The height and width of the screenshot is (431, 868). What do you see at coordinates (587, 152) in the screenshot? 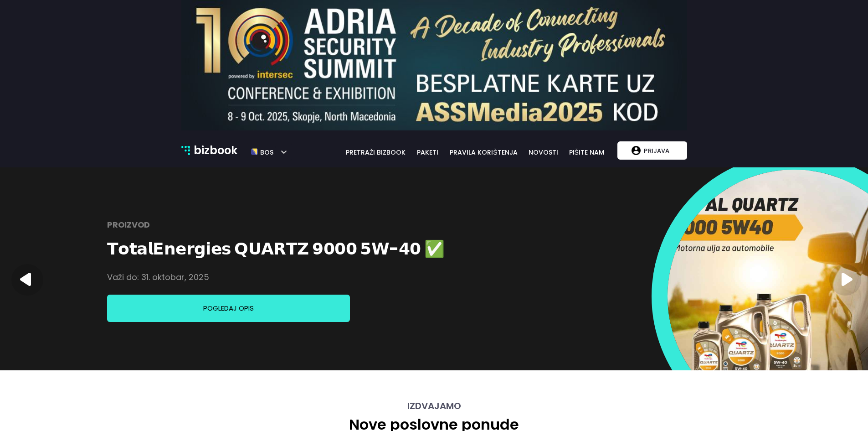
I see `a: pišite nam` at bounding box center [587, 152].